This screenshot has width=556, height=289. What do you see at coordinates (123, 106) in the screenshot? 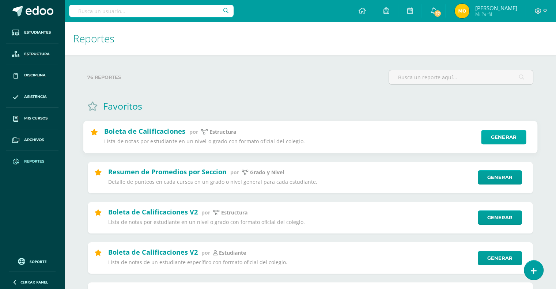
I see `h1: Favoritos` at bounding box center [123, 106].